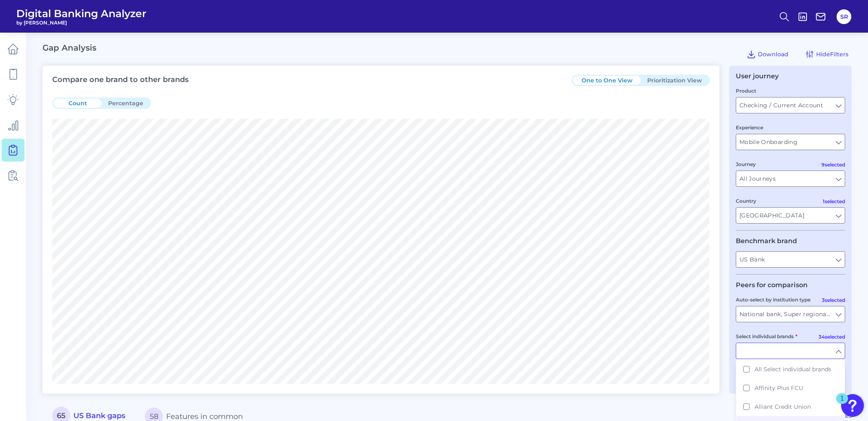 The height and width of the screenshot is (421, 868). Describe the element at coordinates (746, 164) in the screenshot. I see `label: Journey` at that location.